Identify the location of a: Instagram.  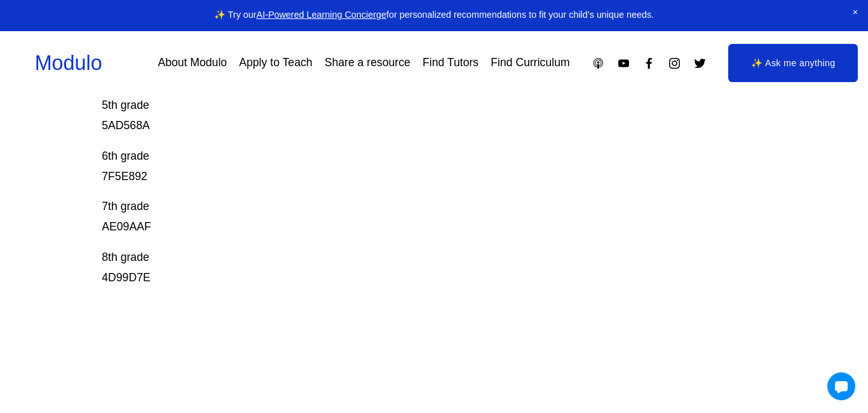
(674, 63).